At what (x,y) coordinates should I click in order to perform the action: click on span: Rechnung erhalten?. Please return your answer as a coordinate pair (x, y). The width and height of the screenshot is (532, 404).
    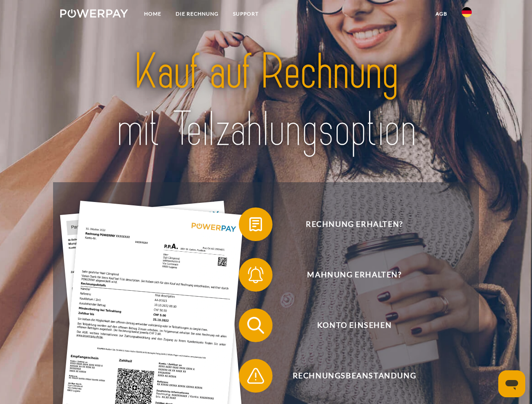
    Looking at the image, I should click on (354, 224).